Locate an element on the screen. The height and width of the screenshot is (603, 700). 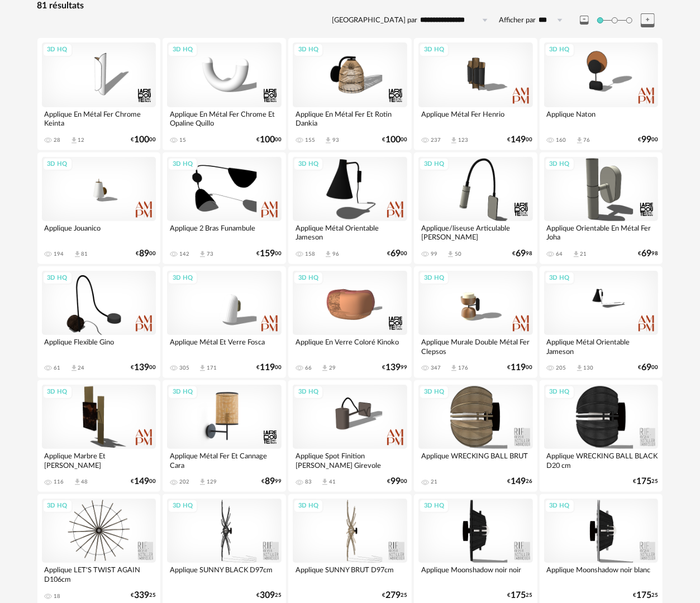
div: Applique Murale Double Métal Fer Clepsos is located at coordinates (475, 346).